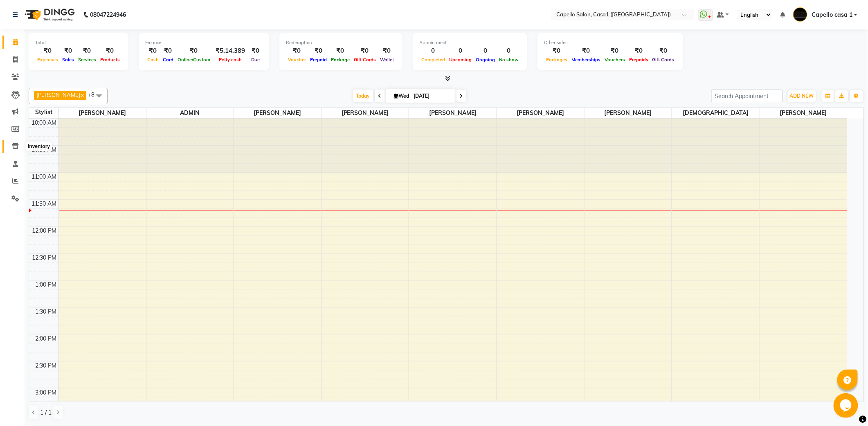  I want to click on div: 11:30 AM, so click(44, 204).